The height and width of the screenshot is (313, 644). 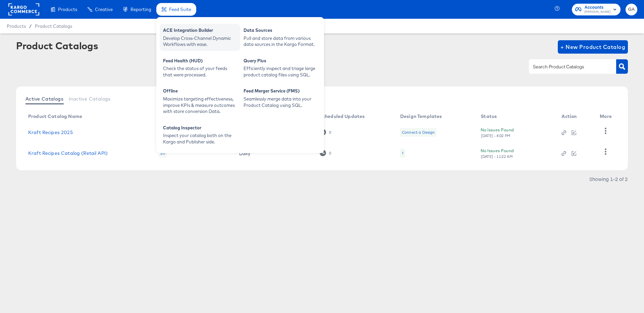 I want to click on a: Kraft Recipes 2025, so click(x=50, y=133).